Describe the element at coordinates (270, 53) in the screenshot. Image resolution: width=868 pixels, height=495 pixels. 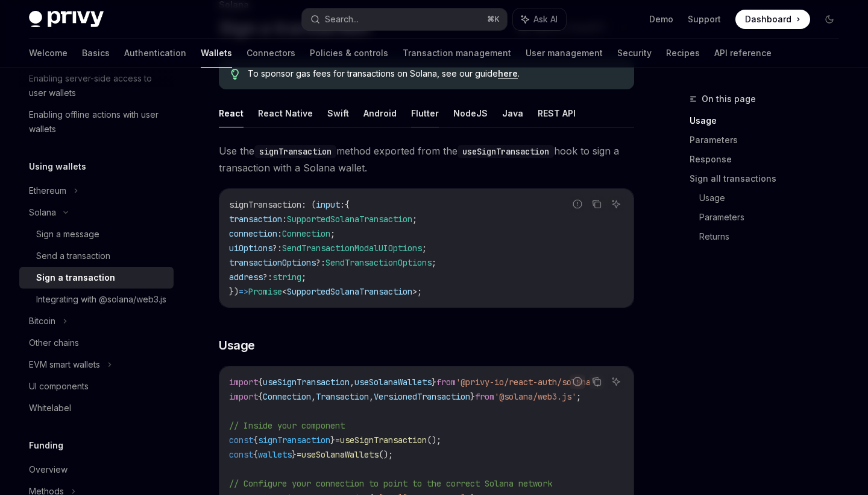
I see `a: Connectors` at that location.